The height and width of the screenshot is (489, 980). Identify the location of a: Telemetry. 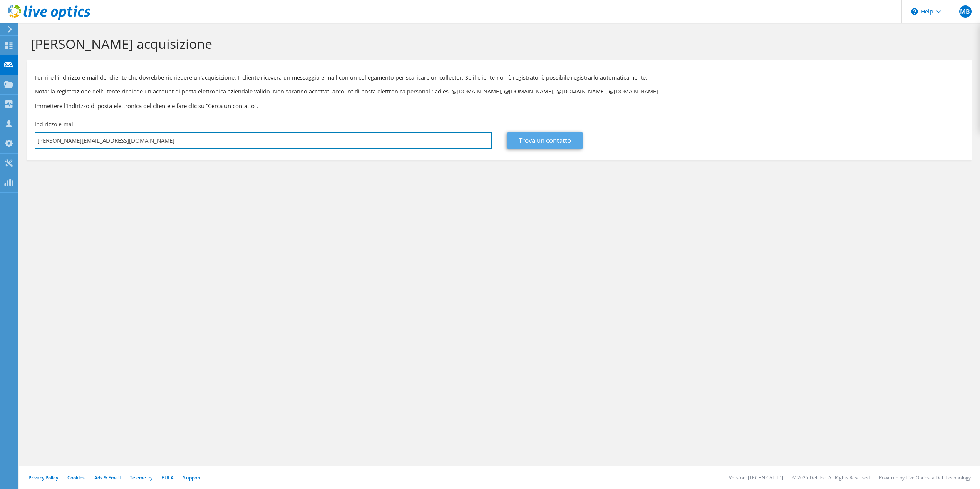
(141, 477).